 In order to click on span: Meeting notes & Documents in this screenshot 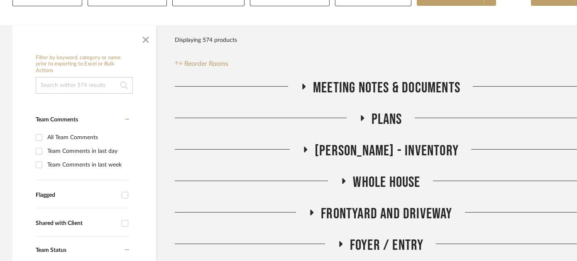, I will do `click(386, 88)`.